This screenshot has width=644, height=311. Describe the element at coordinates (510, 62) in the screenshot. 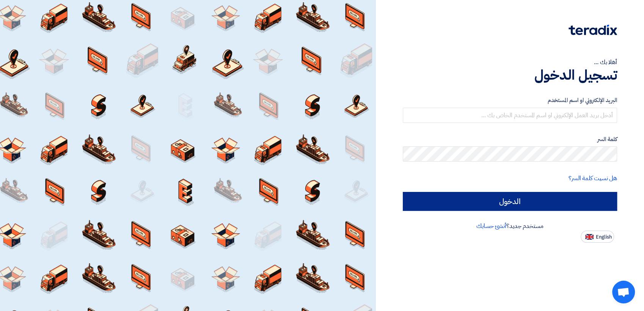

I see `div: أهلا بك ...` at that location.